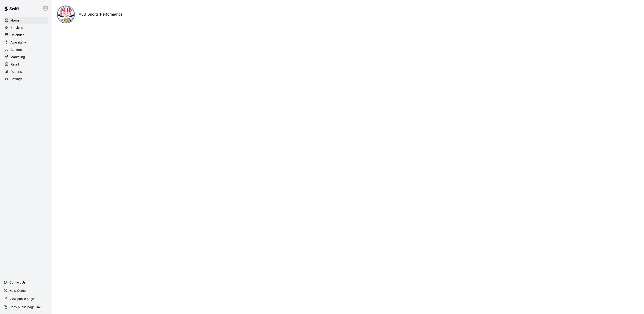 This screenshot has height=314, width=644. What do you see at coordinates (18, 50) in the screenshot?
I see `p: Customers` at bounding box center [18, 50].